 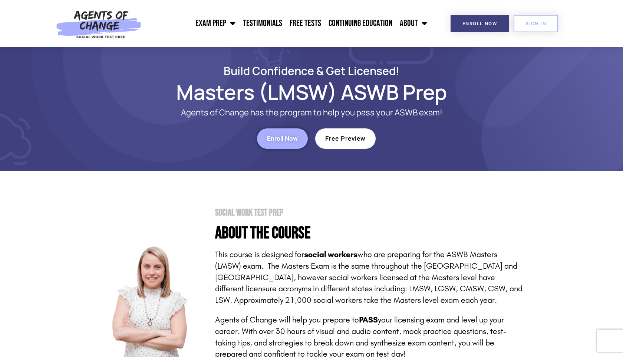 I want to click on p: This course is designed for who are preparing for the ASWB Masters (LMSW) exam. The Masters Exam ..., so click(x=369, y=278).